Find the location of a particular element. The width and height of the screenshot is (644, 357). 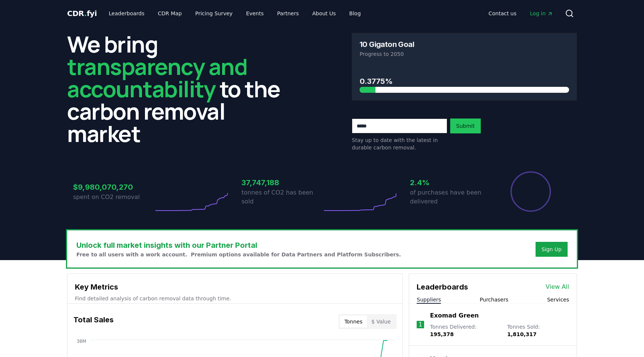

p: tonnes of CO2 has been sold is located at coordinates (282, 197).